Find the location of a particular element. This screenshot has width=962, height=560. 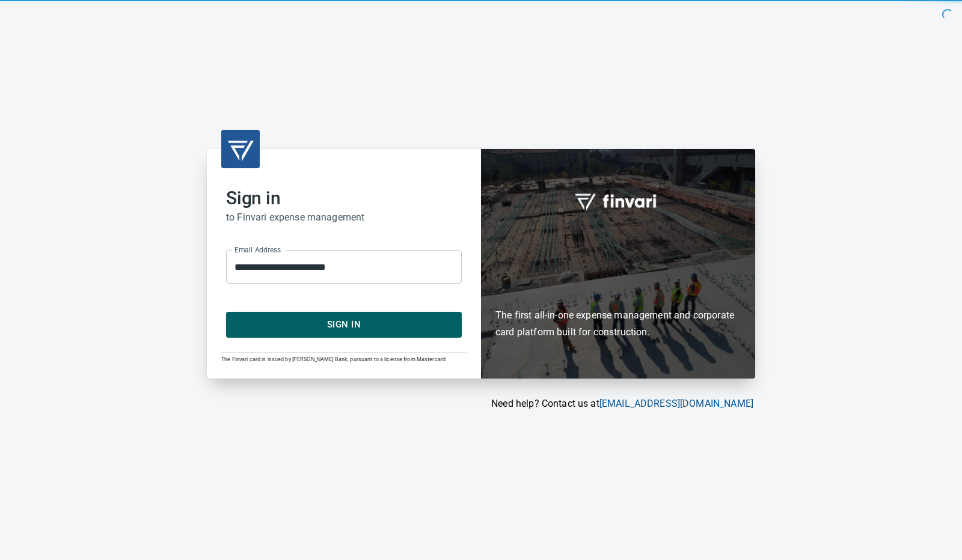

h6: to Finvari expense management is located at coordinates (344, 218).